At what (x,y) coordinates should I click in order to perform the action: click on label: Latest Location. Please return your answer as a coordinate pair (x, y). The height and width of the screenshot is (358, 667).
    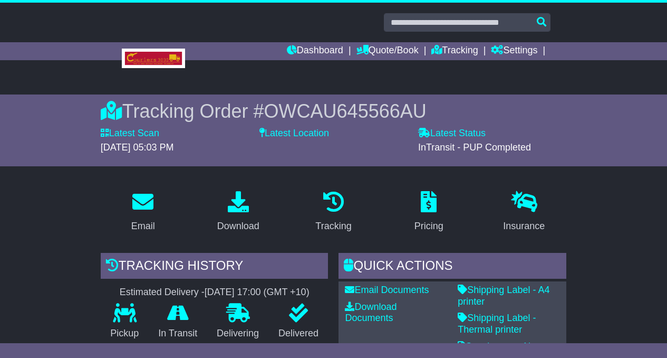
    Looking at the image, I should click on (294, 133).